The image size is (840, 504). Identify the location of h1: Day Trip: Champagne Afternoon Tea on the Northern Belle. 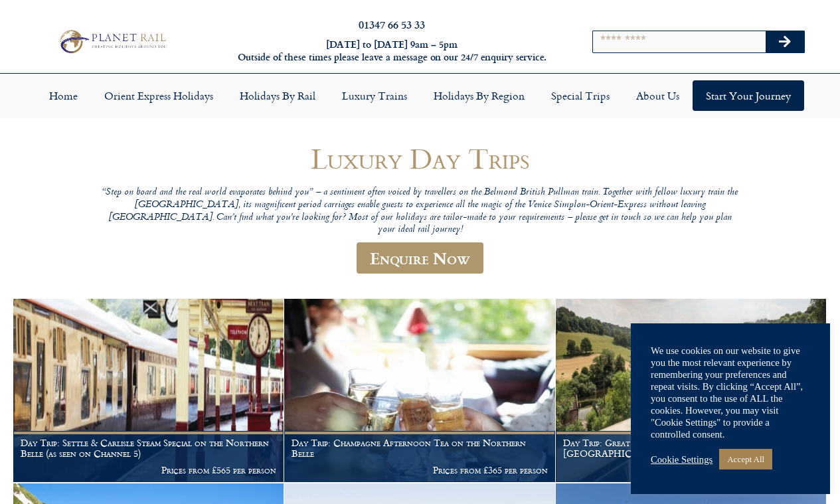
(420, 448).